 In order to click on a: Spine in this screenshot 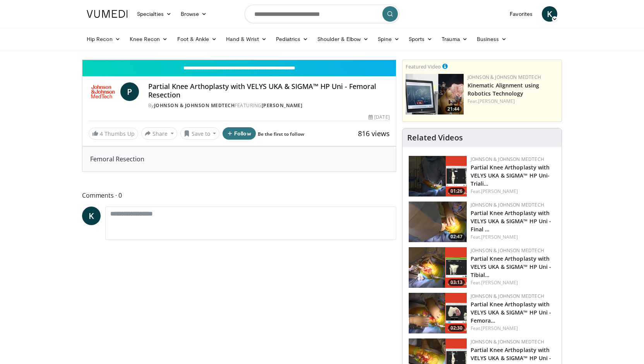, I will do `click(388, 39)`.